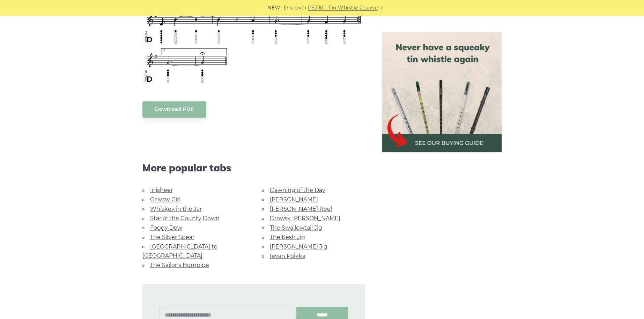 This screenshot has width=644, height=319. What do you see at coordinates (287, 237) in the screenshot?
I see `a: The Kesh Jig` at bounding box center [287, 237].